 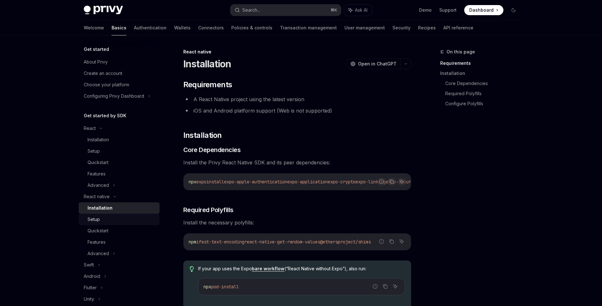 I want to click on button: Open in ChatGPT, so click(x=373, y=64).